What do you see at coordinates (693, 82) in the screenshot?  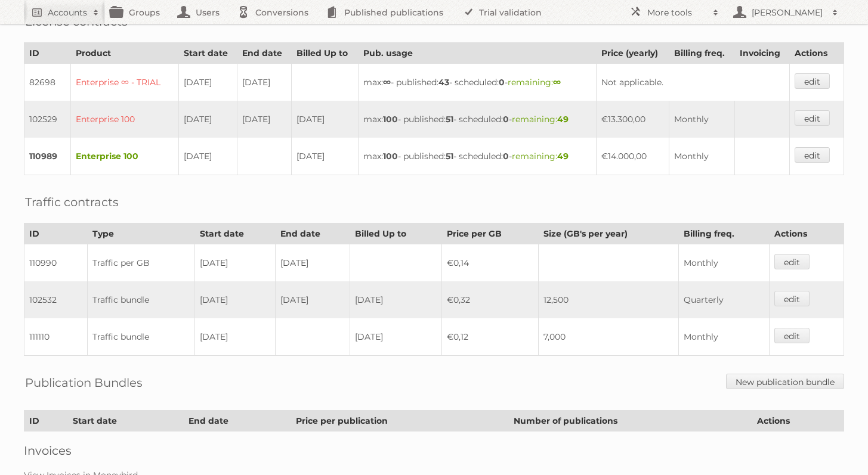 I see `td: Not applicable.` at bounding box center [693, 82].